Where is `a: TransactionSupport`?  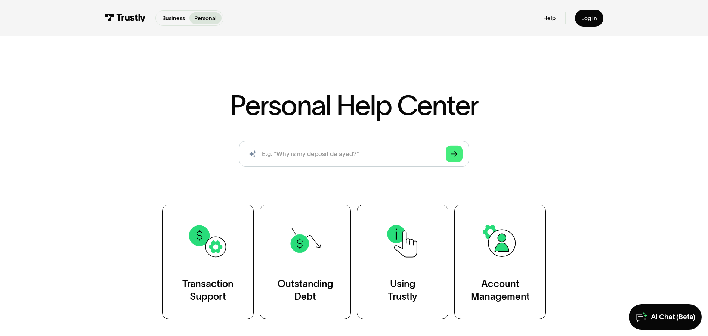 a: TransactionSupport is located at coordinates (208, 262).